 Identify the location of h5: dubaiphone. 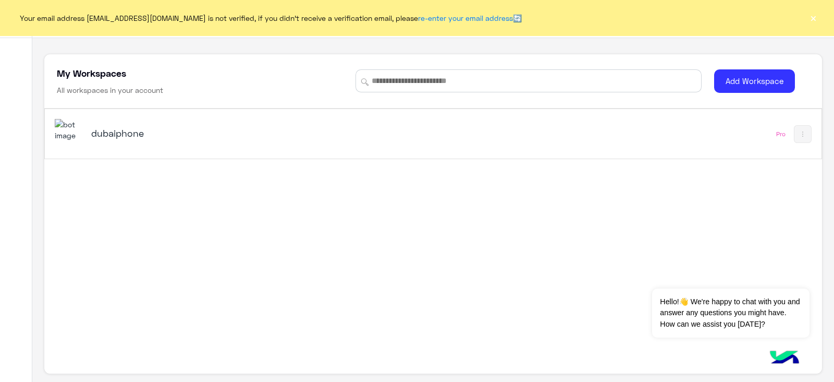
(227, 133).